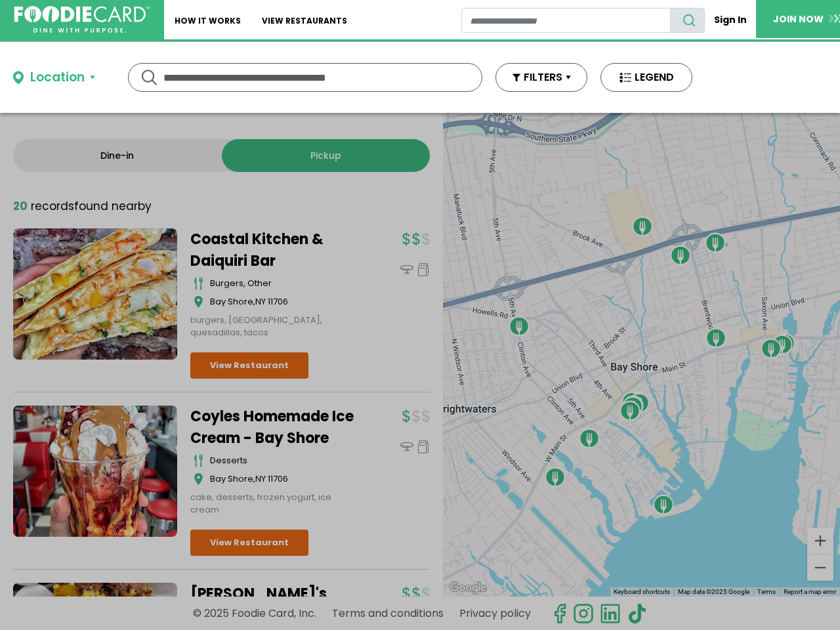 This screenshot has width=840, height=630. What do you see at coordinates (566, 21) in the screenshot?
I see `input: restaurant search` at bounding box center [566, 21].